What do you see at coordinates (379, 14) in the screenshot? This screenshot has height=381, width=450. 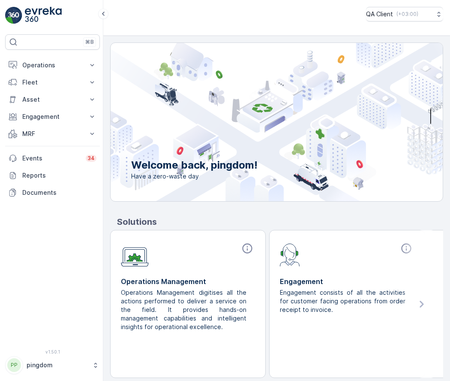 I see `p: QA Client` at bounding box center [379, 14].